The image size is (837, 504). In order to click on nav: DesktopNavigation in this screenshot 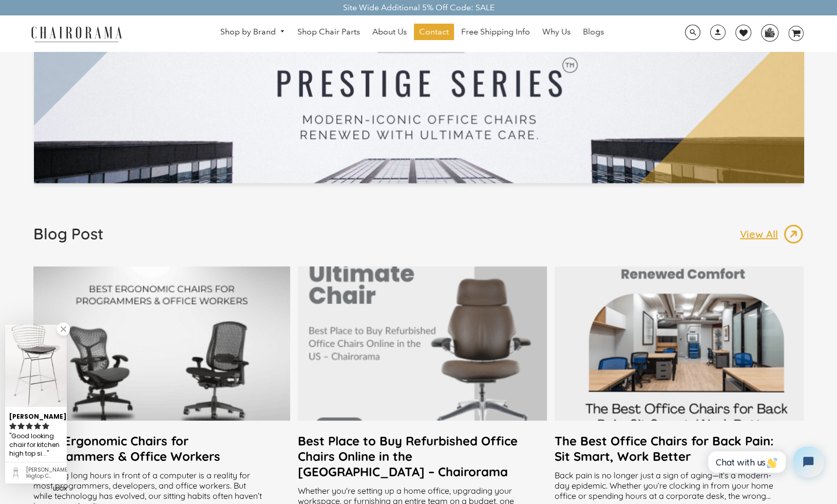, I will do `click(413, 33)`.